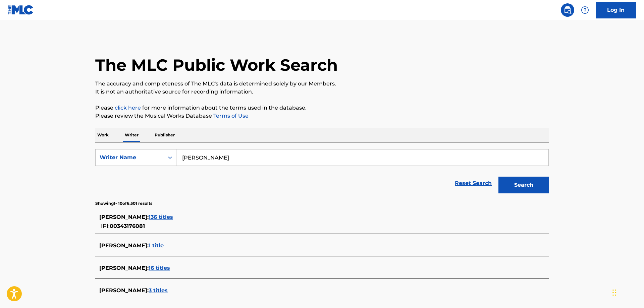 This screenshot has height=308, width=644. What do you see at coordinates (473, 183) in the screenshot?
I see `a: Reset Search` at bounding box center [473, 183].